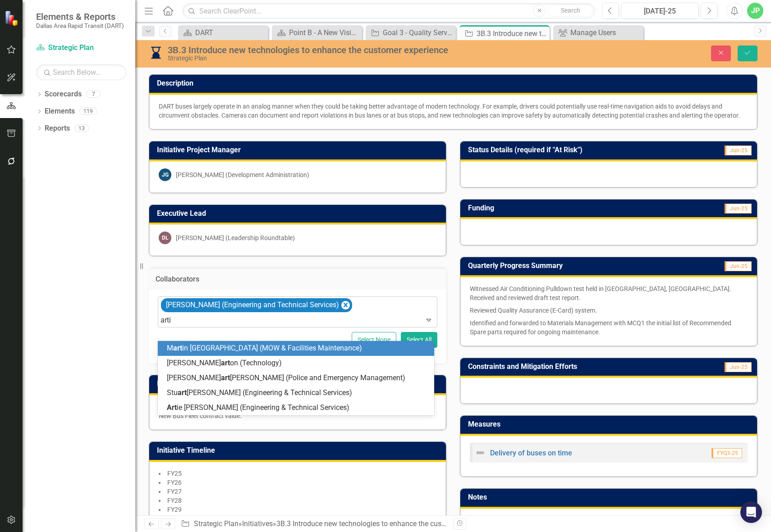 The image size is (771, 532). What do you see at coordinates (345, 305) in the screenshot?
I see `div: Remove [object Object]` at bounding box center [345, 305].